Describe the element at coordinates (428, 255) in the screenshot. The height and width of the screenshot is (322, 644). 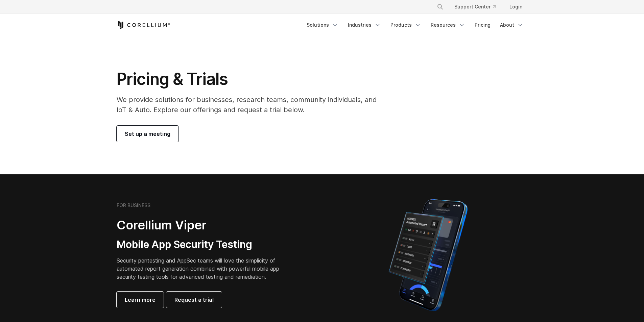
I see `img: Corellium MATRIX automated report on iPhone showing app vulnerability test results across securit...` at that location.